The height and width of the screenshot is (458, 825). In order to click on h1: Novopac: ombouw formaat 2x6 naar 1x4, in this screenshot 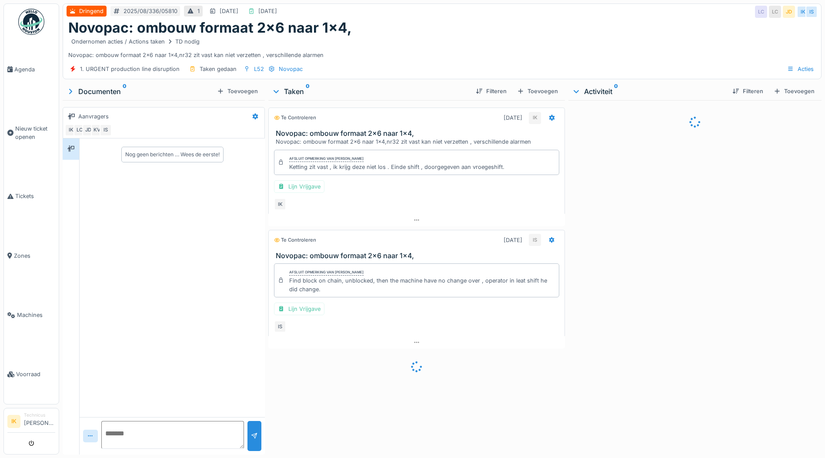, I will do `click(210, 28)`.